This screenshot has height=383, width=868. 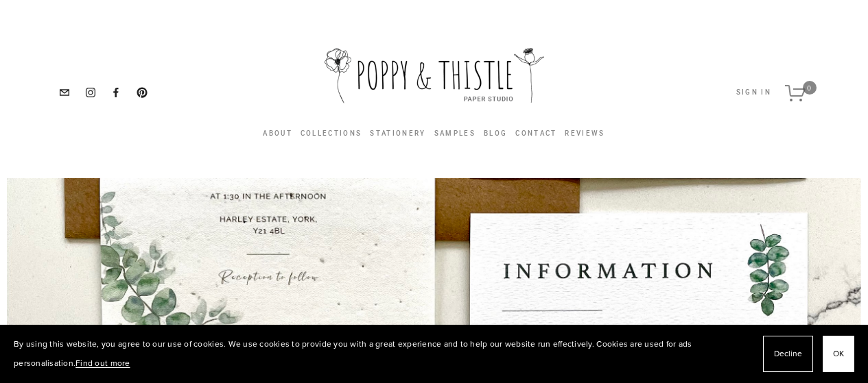 What do you see at coordinates (838, 353) in the screenshot?
I see `span: OK` at bounding box center [838, 353].